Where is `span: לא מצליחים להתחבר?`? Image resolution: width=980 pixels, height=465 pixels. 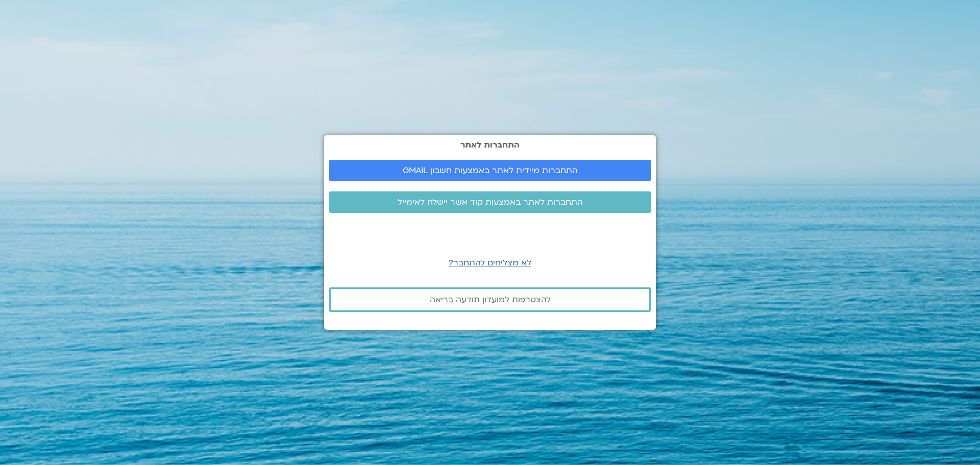
span: לא מצליחים להתחבר? is located at coordinates (490, 263).